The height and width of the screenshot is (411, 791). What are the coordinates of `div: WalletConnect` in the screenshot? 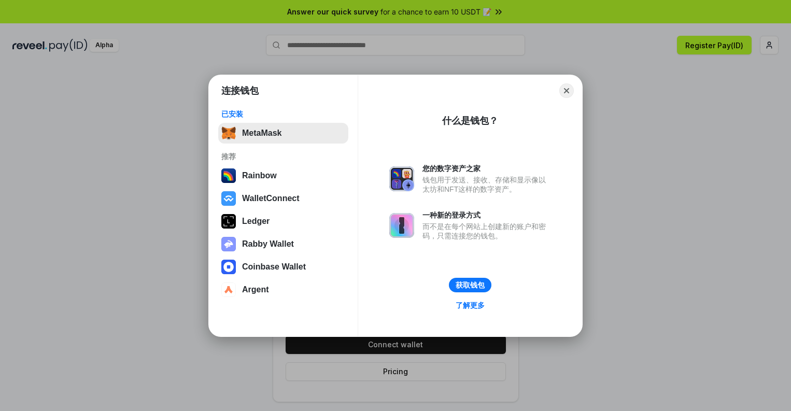 It's located at (271, 199).